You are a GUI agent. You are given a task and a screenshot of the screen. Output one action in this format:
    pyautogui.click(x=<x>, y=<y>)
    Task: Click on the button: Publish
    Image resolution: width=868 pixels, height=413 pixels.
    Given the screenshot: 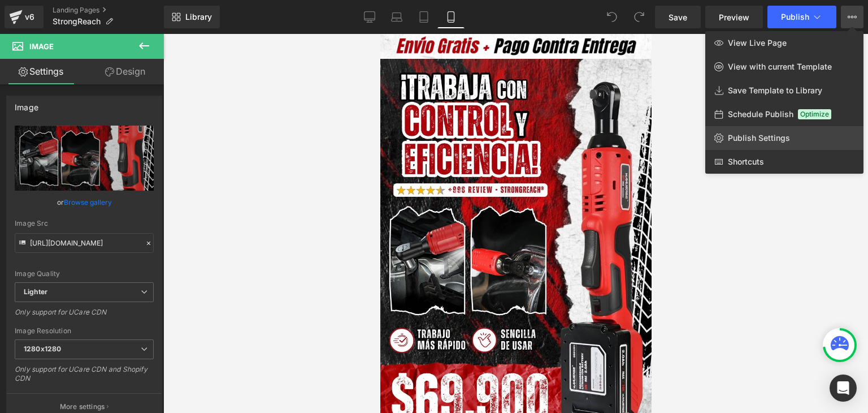 What is the action you would take?
    pyautogui.click(x=802, y=17)
    